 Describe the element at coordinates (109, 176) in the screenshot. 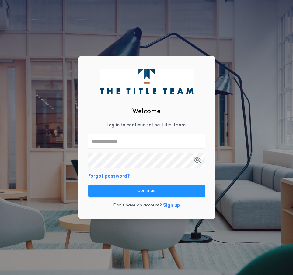

I see `button: Forgot password?` at that location.